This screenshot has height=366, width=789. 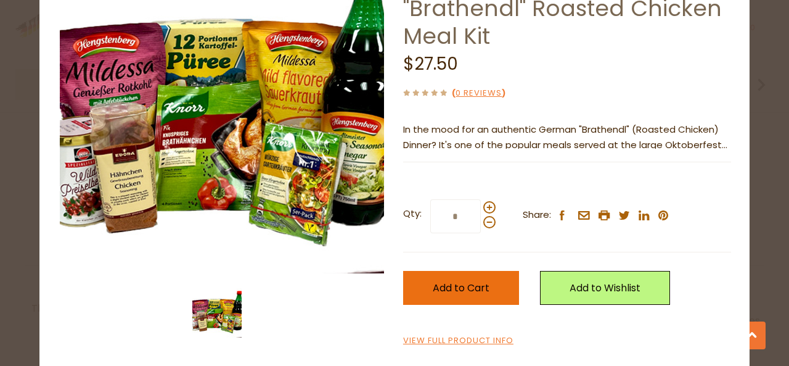 I want to click on p: In the mood for an authentic German "Brathendl" (Roasted Chicken) Dinner? It's one of the popular..., so click(x=567, y=138).